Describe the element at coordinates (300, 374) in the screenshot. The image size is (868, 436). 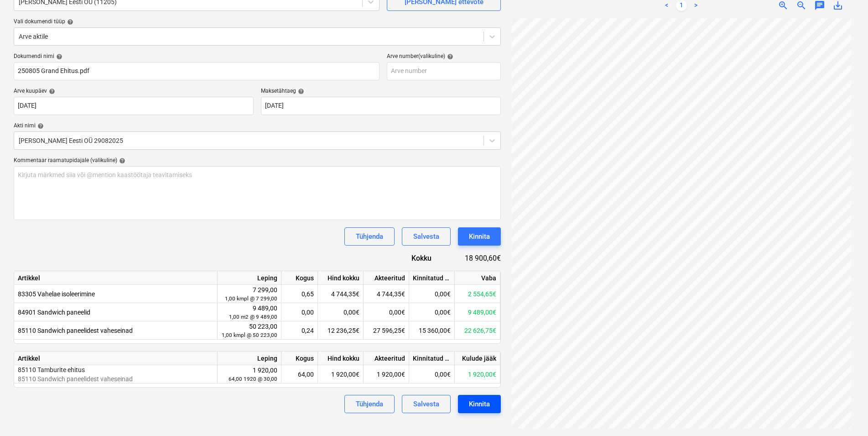
I see `div: 64,00` at that location.